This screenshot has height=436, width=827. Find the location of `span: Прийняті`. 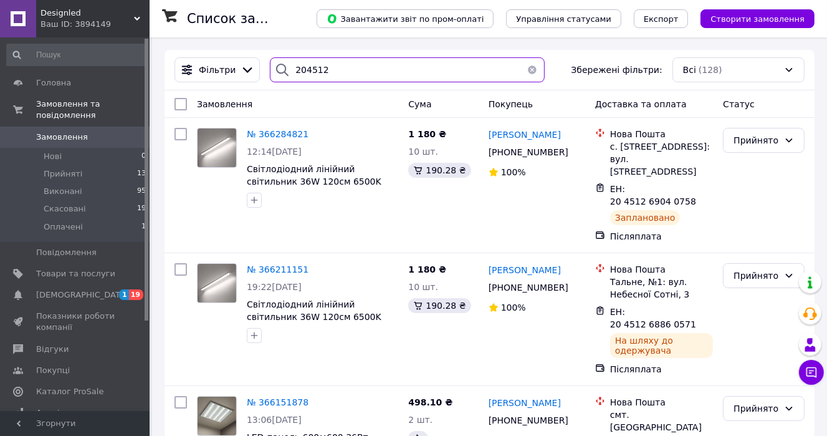

span: Прийняті is located at coordinates (63, 174).